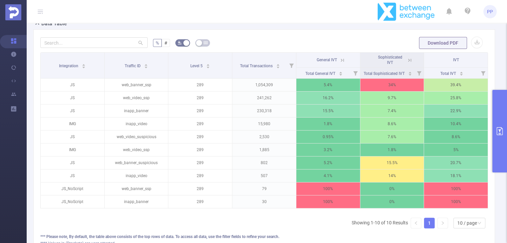  I want to click on p: 9.7%, so click(392, 98).